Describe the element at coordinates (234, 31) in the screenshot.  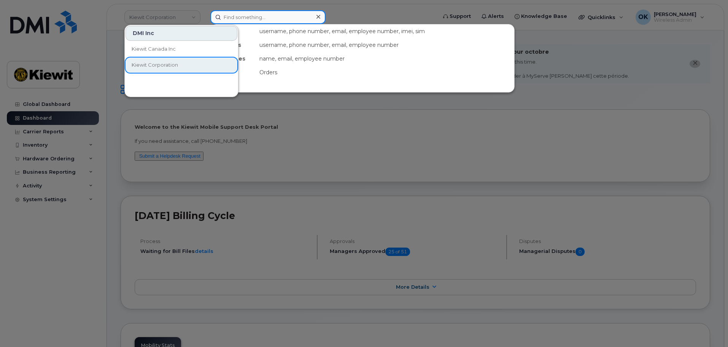
I see `div: Devices` at that location.